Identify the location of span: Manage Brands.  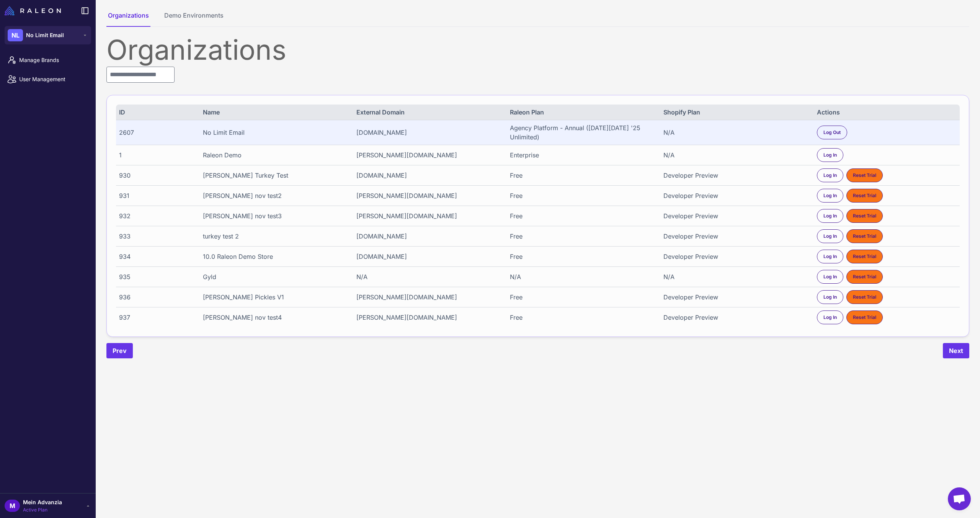
(53, 60).